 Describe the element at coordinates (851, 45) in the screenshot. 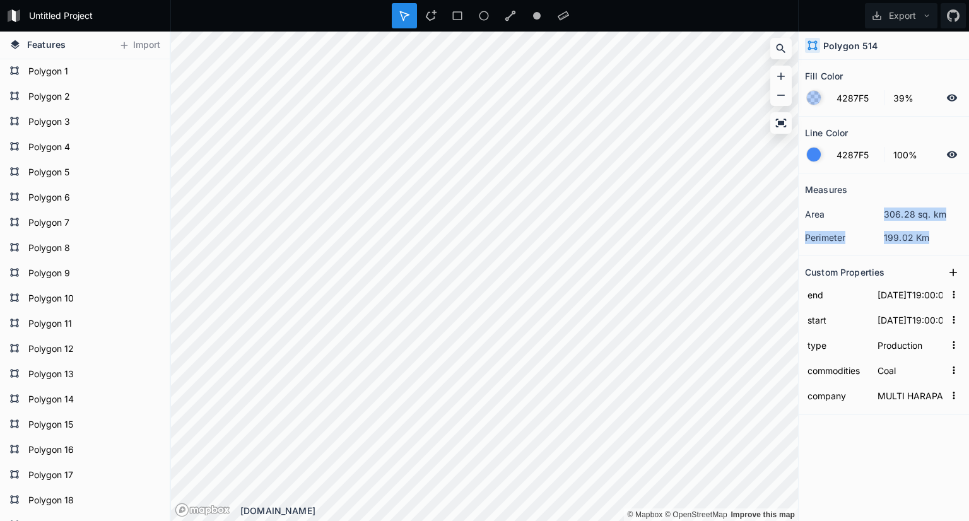

I see `h4: Polygon 514` at that location.